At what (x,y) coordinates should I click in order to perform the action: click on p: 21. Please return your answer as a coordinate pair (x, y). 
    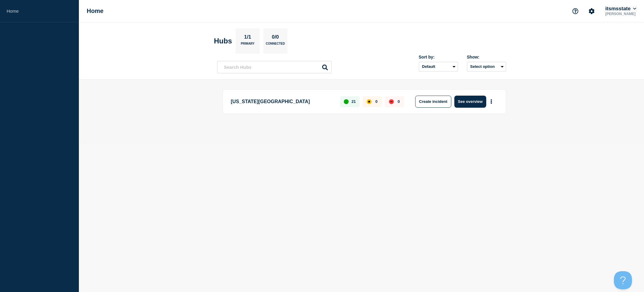
    Looking at the image, I should click on (353, 101).